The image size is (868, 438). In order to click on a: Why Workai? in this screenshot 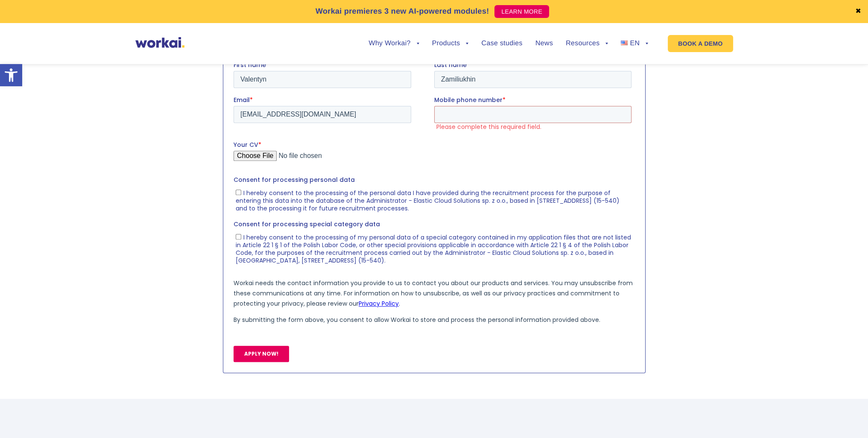, I will do `click(393, 44)`.